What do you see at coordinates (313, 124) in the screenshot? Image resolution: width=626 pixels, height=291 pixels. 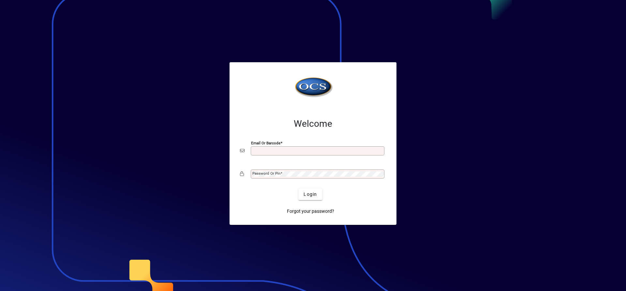 I see `h2: Welcome` at bounding box center [313, 124].